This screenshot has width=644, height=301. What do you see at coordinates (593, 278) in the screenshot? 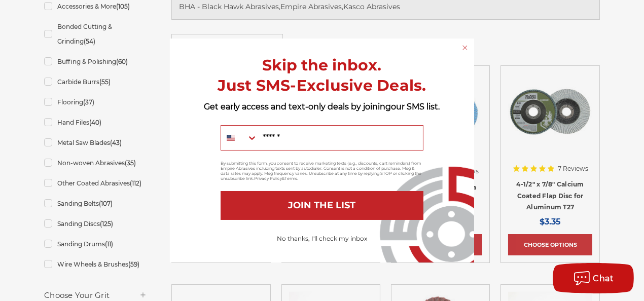
I see `button: Chat` at bounding box center [593, 278].